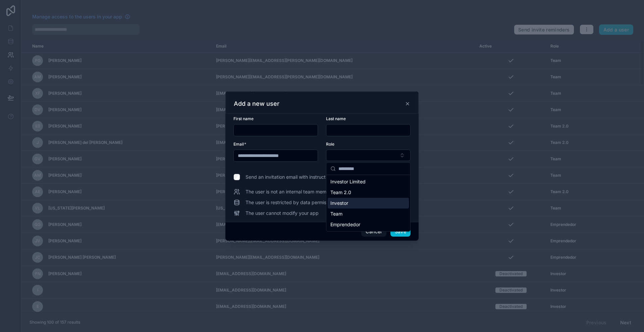  I want to click on span: The user cannot modify your app, so click(282, 213).